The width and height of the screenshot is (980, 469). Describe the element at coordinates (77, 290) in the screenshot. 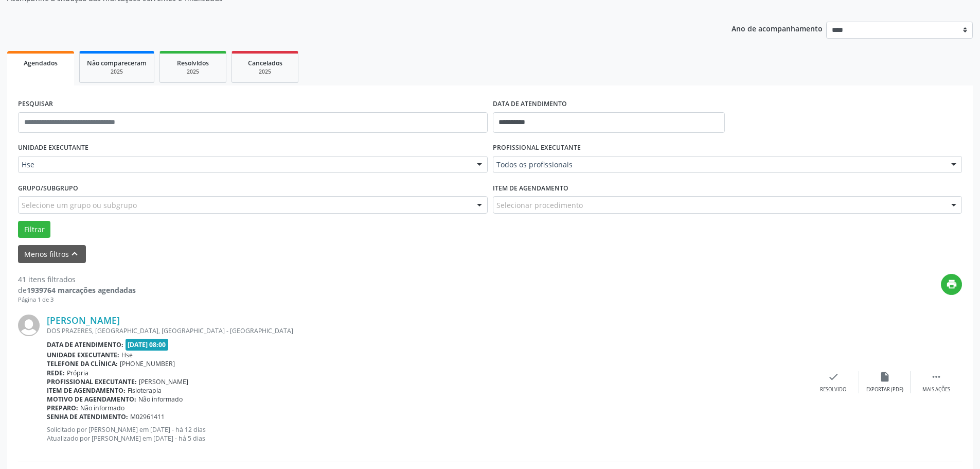

I see `div: de` at that location.